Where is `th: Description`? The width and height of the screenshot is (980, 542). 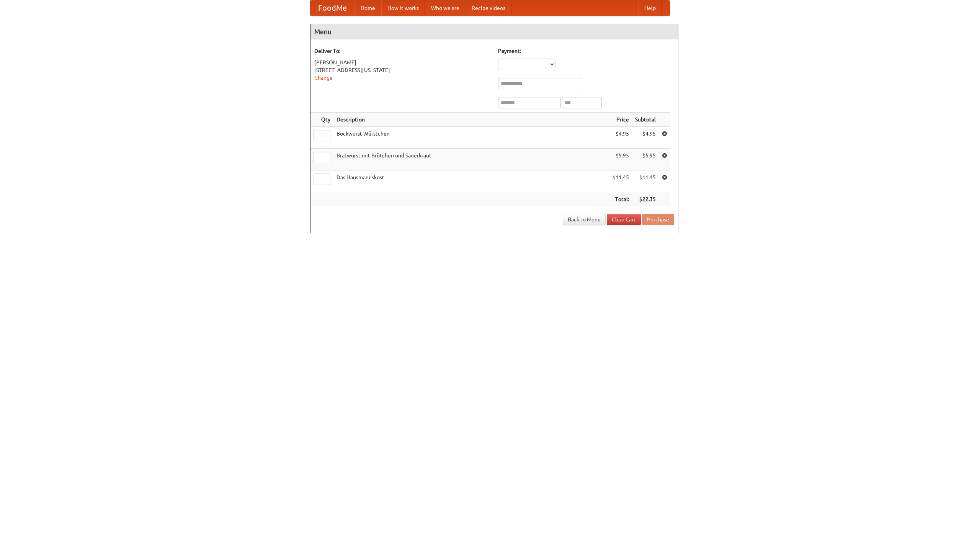
th: Description is located at coordinates (471, 120).